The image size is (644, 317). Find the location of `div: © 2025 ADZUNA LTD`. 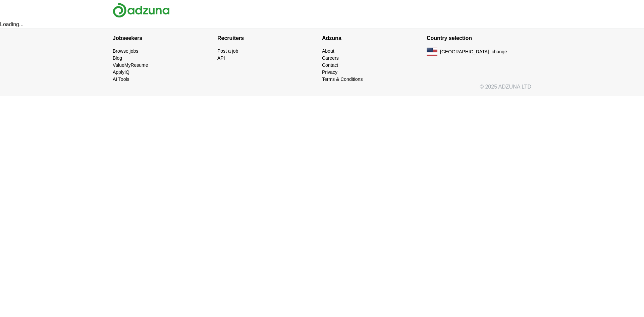

div: © 2025 ADZUNA LTD is located at coordinates (322, 89).